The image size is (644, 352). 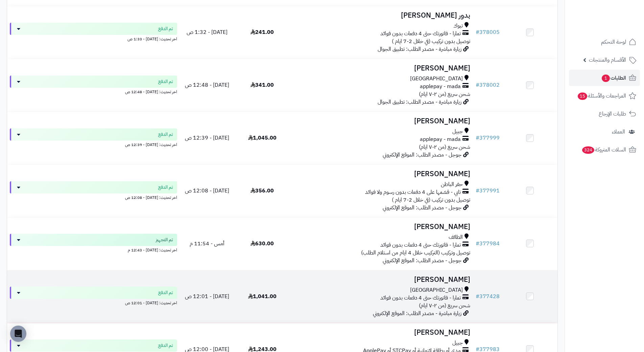 What do you see at coordinates (459, 26) in the screenshot?
I see `span: تبوك` at bounding box center [459, 26].